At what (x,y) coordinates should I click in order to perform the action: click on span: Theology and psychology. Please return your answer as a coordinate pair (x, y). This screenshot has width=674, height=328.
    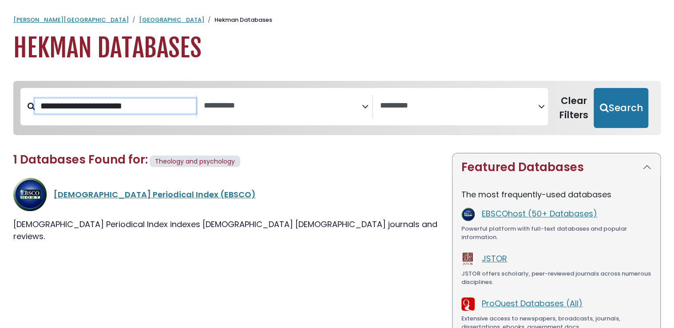
    Looking at the image, I should click on (195, 161).